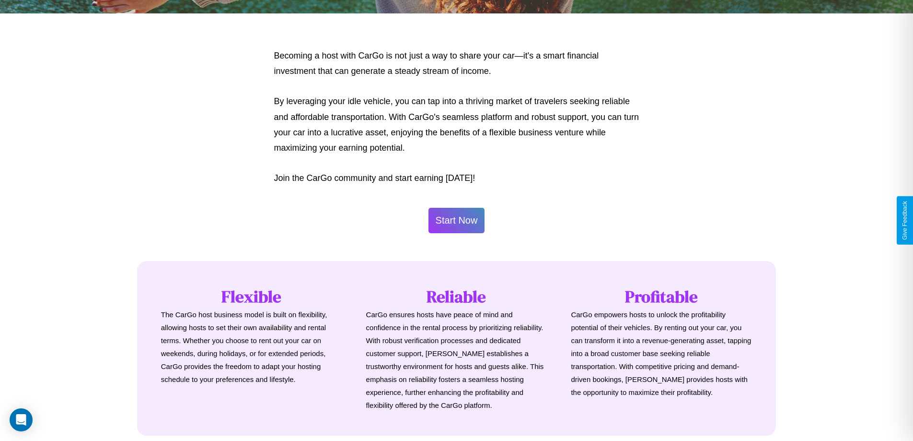 This screenshot has height=441, width=913. Describe the element at coordinates (457, 296) in the screenshot. I see `h1: Reliable` at that location.